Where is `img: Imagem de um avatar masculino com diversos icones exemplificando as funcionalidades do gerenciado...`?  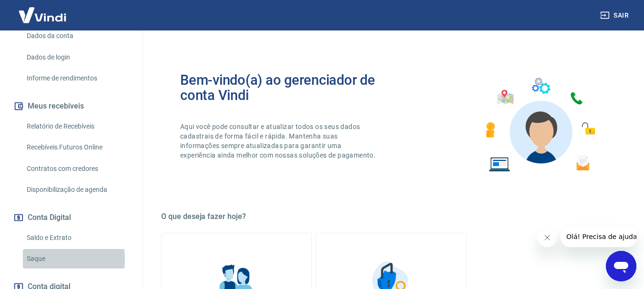
img: Imagem de um avatar masculino com diversos icones exemplificando as funcionalidades do gerenciado... is located at coordinates (540, 125).